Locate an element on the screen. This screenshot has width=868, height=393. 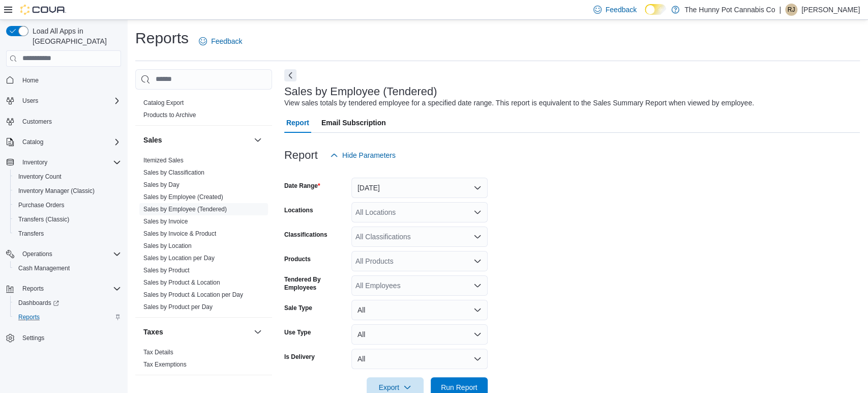
span: Sales by Location is located at coordinates (168, 246).